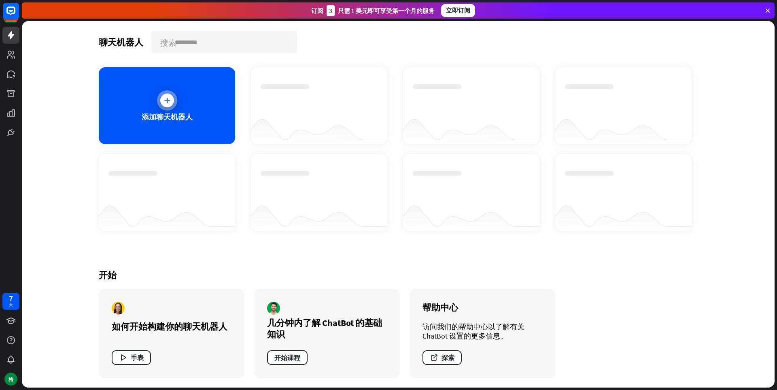 The width and height of the screenshot is (777, 390). Describe the element at coordinates (11, 298) in the screenshot. I see `font: 7` at that location.